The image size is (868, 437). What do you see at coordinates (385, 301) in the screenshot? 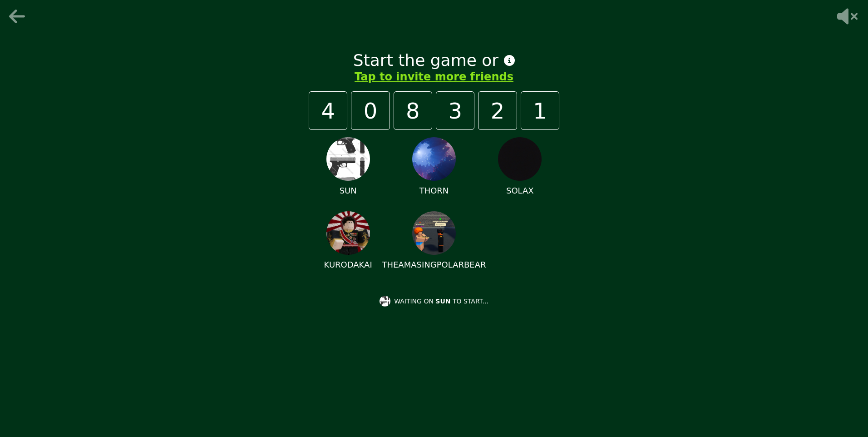
I see `img: Waiting player` at bounding box center [385, 301].